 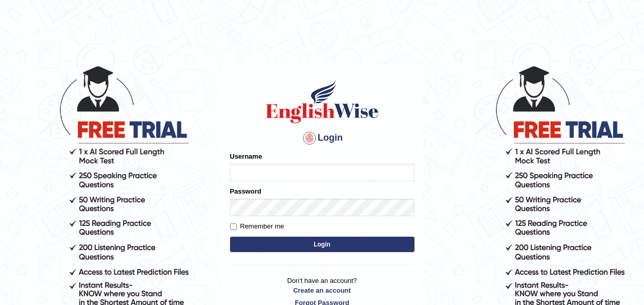 What do you see at coordinates (245, 191) in the screenshot?
I see `label: Password` at bounding box center [245, 191].